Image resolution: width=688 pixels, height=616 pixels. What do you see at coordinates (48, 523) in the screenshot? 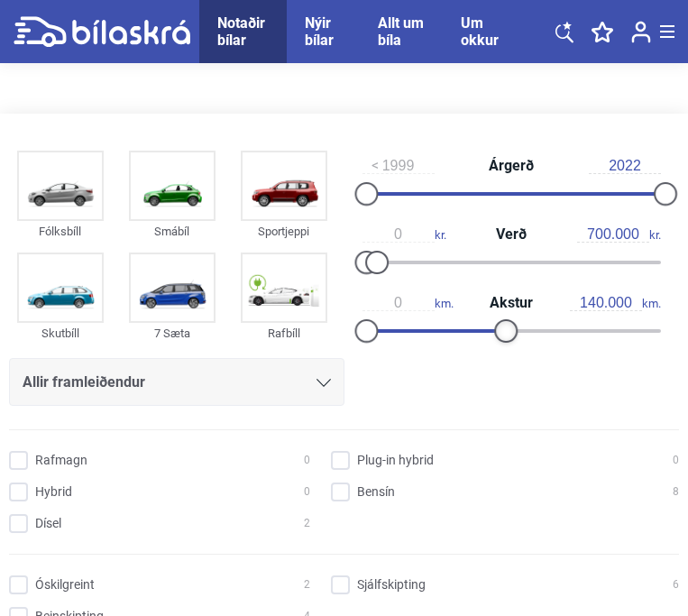
I see `span: Dísel` at bounding box center [48, 523].